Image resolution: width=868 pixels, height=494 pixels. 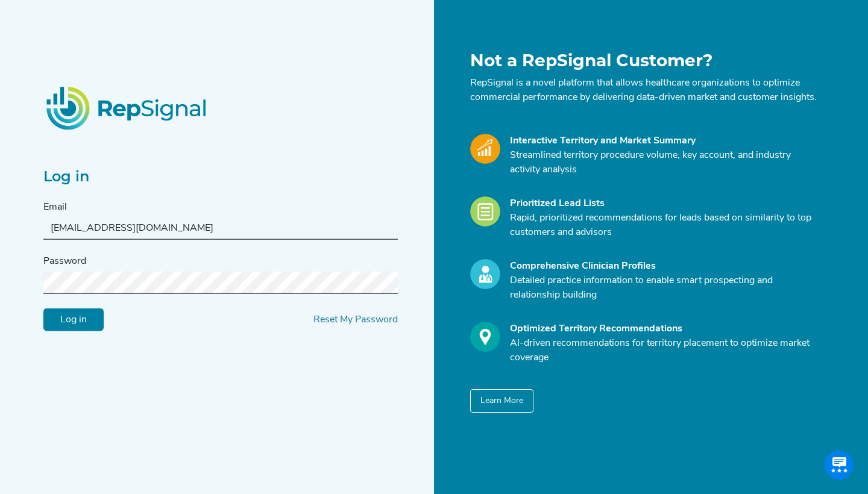 I want to click on p: Rapid, prioritized recommendations for leads based on similarity to top customers and advisors, so click(x=664, y=226).